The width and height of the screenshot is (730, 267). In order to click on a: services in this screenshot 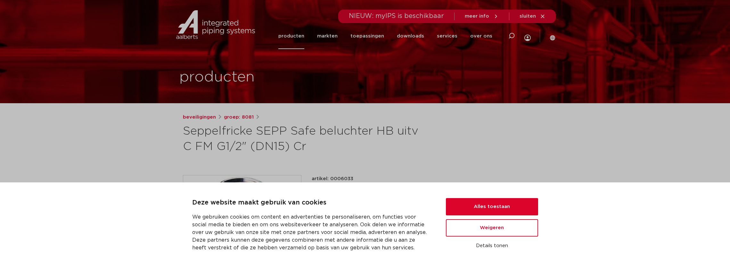, I will do `click(447, 36)`.